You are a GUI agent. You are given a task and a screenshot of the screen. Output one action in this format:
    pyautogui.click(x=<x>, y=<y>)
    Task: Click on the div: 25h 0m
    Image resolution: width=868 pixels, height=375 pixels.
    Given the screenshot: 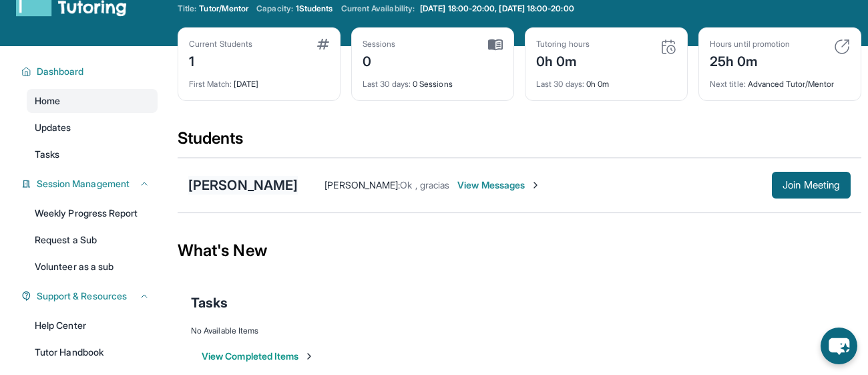 What is the action you would take?
    pyautogui.click(x=750, y=60)
    